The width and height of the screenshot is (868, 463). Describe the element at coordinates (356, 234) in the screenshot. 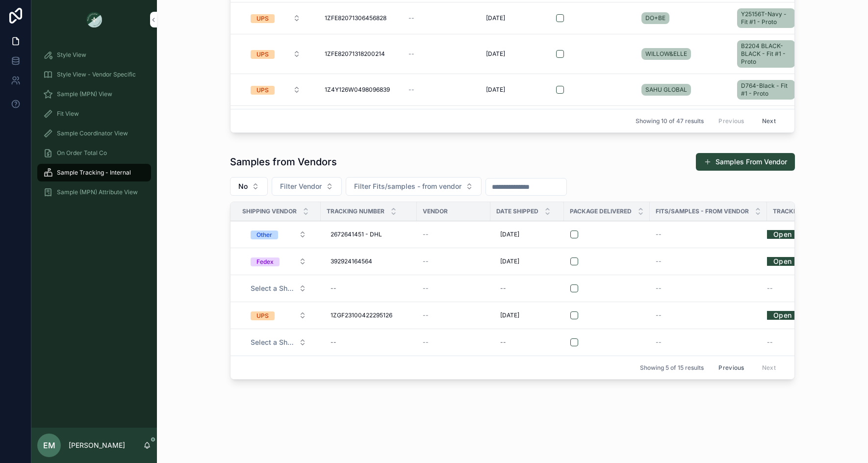

I see `span: 2672641451 - DHL` at that location.